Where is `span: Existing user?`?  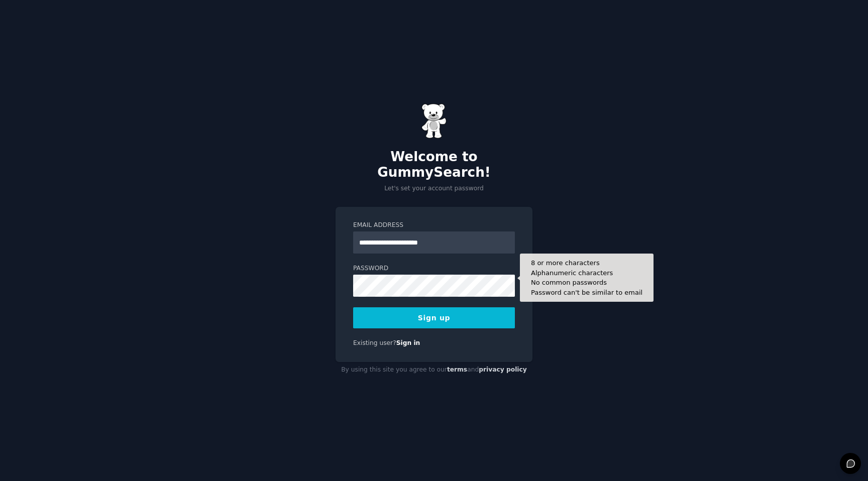 span: Existing user? is located at coordinates (374, 343).